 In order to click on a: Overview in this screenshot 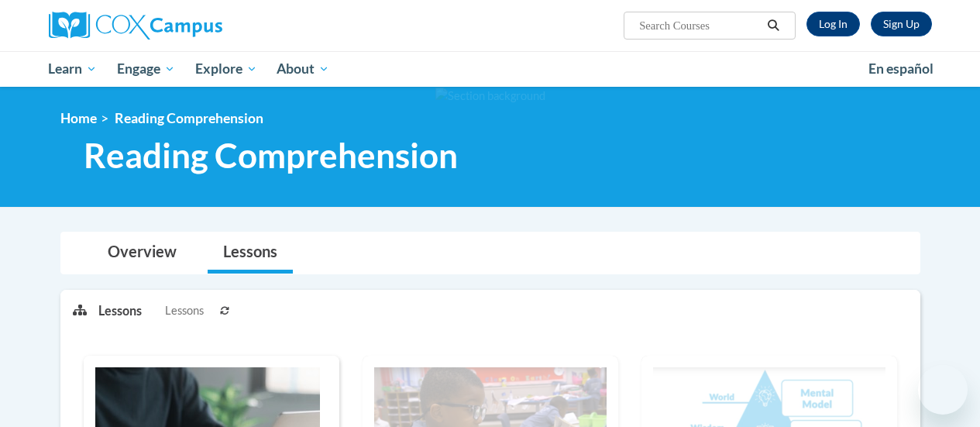, I will do `click(142, 252)`.